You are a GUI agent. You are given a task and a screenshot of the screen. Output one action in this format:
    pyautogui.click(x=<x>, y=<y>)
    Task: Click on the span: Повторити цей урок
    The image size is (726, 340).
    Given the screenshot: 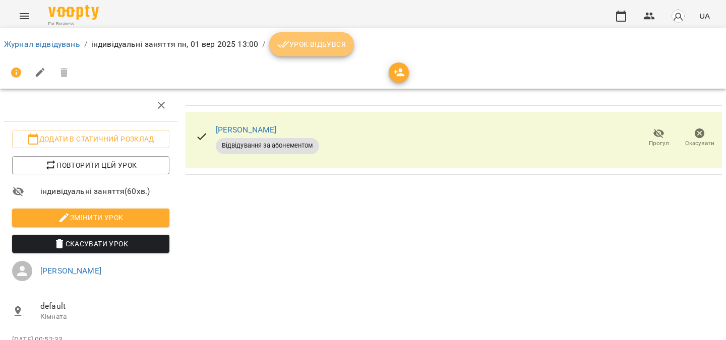 What is the action you would take?
    pyautogui.click(x=91, y=165)
    